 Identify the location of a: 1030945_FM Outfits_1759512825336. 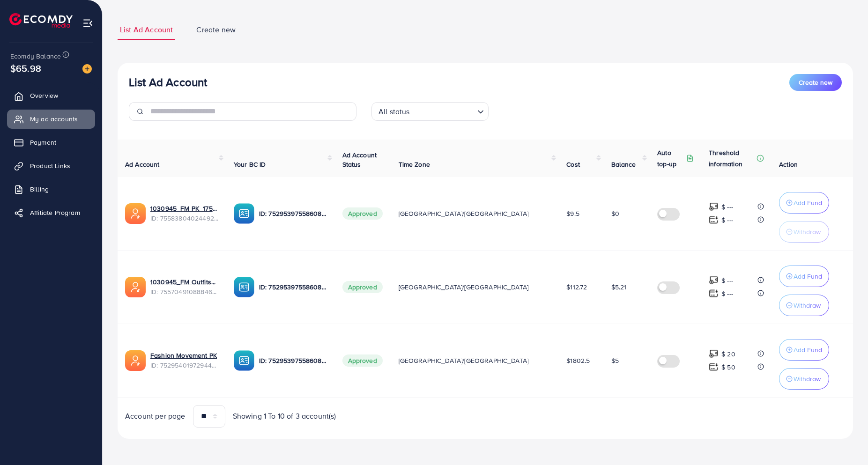
(185, 282).